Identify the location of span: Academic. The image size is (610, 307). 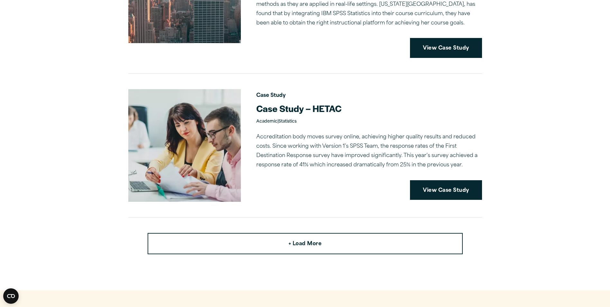
(267, 121).